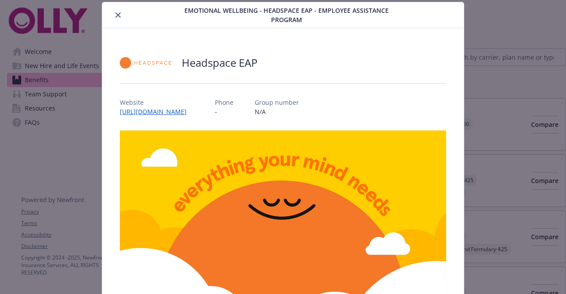  Describe the element at coordinates (118, 15) in the screenshot. I see `button: close` at that location.